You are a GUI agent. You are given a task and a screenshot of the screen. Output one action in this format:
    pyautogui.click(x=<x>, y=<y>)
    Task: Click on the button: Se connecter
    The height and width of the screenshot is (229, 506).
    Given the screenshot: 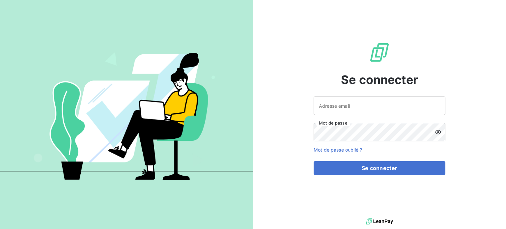 What is the action you would take?
    pyautogui.click(x=380, y=168)
    